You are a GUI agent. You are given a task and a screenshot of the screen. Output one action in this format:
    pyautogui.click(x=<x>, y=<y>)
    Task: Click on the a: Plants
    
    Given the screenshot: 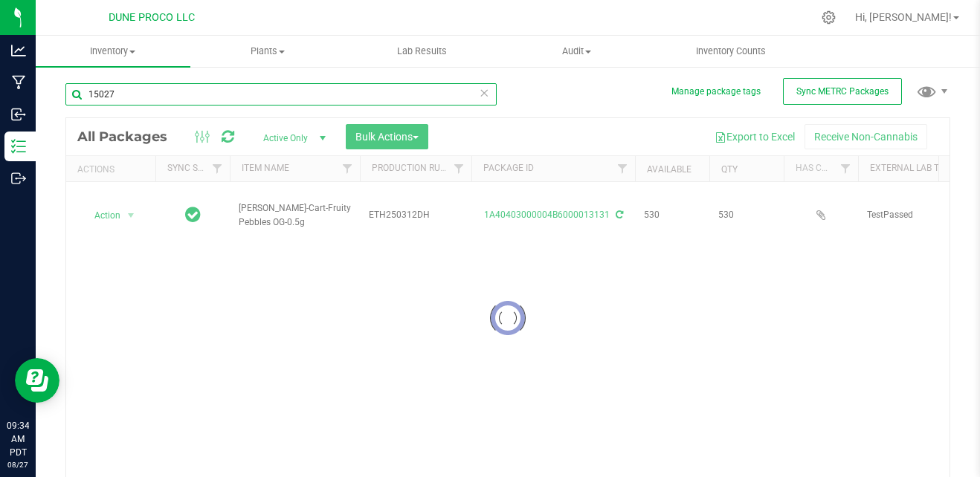 What is the action you would take?
    pyautogui.click(x=267, y=51)
    